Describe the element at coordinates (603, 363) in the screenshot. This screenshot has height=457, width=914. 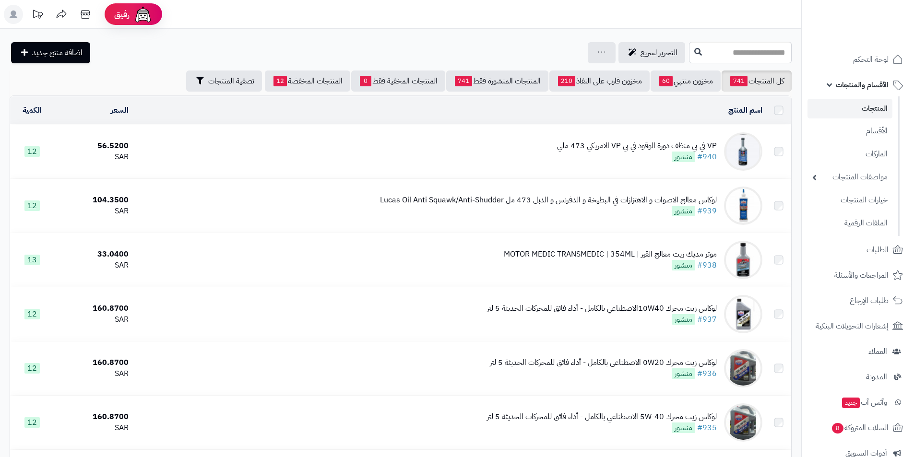
I see `div: لوكاس زيت محرك 0W20 الاصطناعي بالكامل - أداء فائق للمحركات الحديثة 5 لتر` at that location.